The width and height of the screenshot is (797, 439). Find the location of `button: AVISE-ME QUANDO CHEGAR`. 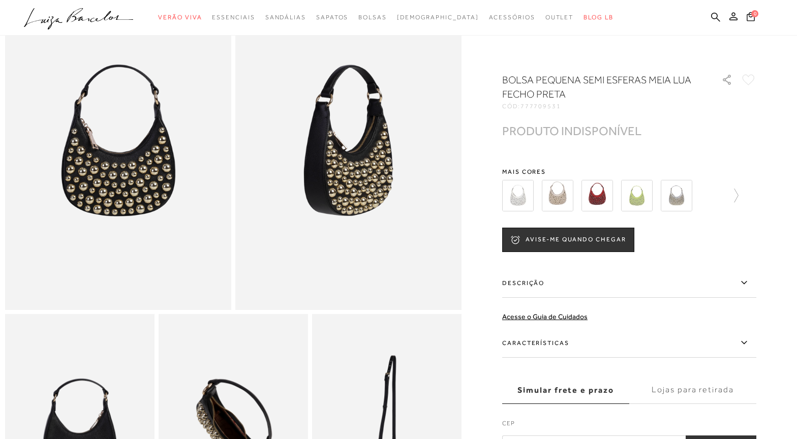

button: AVISE-ME QUANDO CHEGAR is located at coordinates (568, 240).